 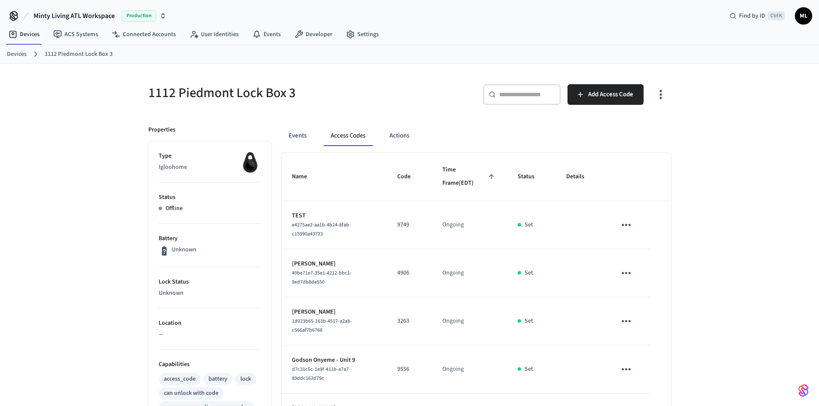 I want to click on span: ML, so click(x=804, y=16).